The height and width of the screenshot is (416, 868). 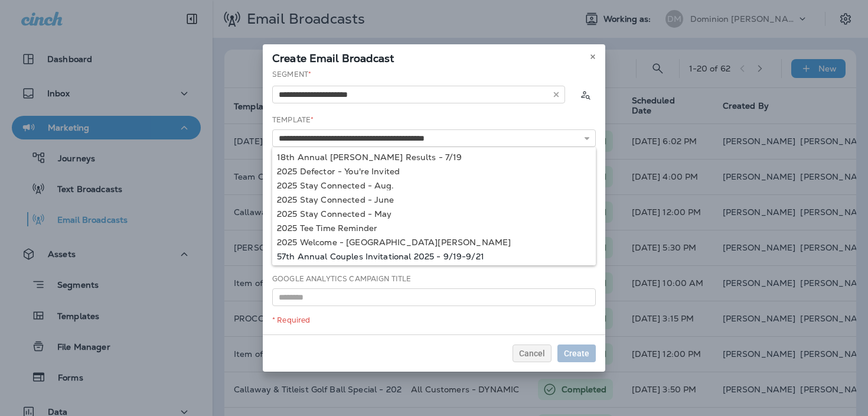 What do you see at coordinates (585, 94) in the screenshot?
I see `button: Calculate the estimated number of emails to be sent based on selected segment. (This could take a...` at bounding box center [585, 94].